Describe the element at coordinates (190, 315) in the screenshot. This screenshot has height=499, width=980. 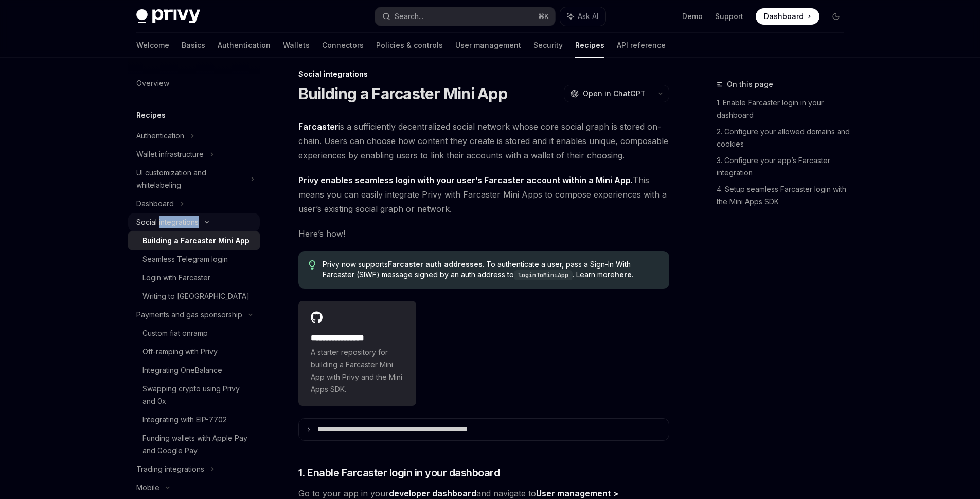
I see `div: Payments and gas sponsorship` at that location.